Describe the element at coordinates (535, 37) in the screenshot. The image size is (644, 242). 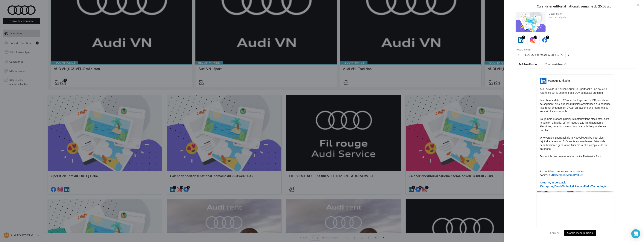
I see `div: 13` at that location.